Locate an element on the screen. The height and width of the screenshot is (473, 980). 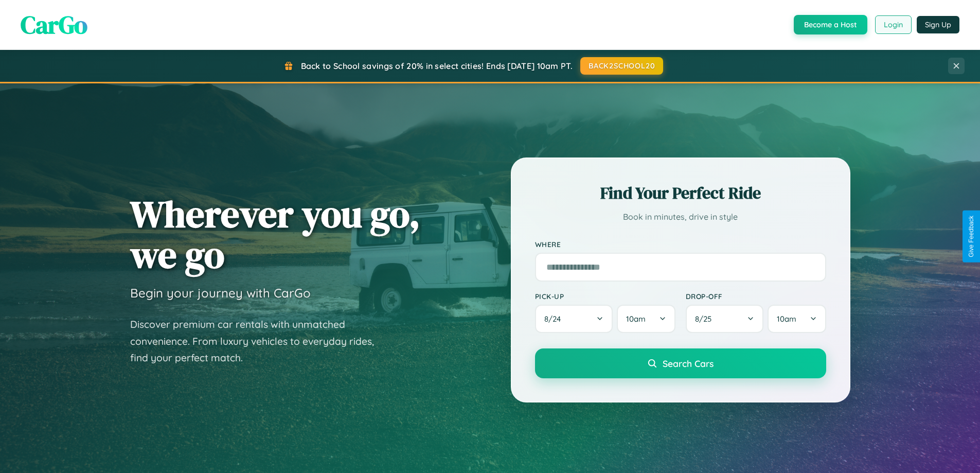
span: CarGo is located at coordinates (54, 25).